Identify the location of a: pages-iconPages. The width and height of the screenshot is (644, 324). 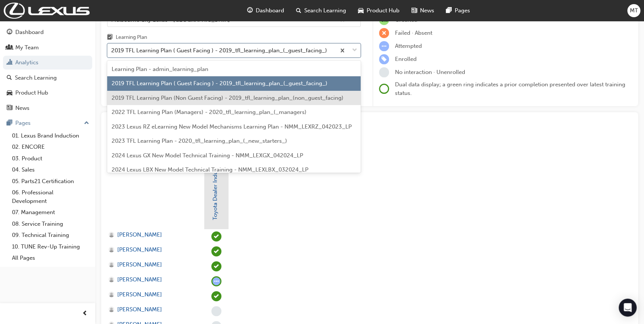
(458, 10).